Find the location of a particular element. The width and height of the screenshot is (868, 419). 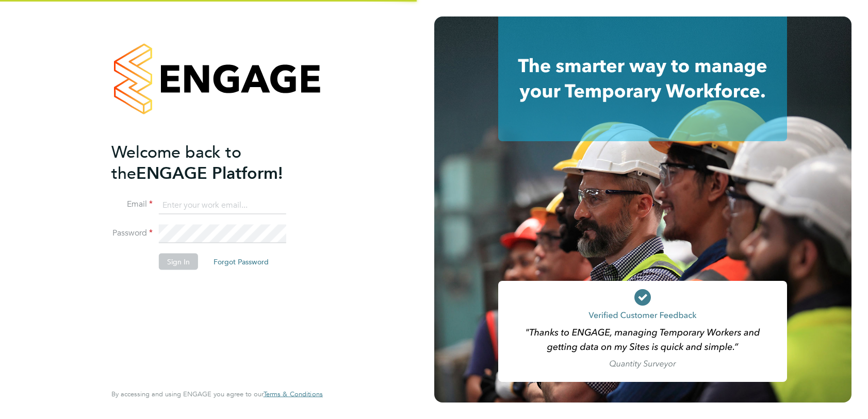

input: Enter your work email... is located at coordinates (222, 205).